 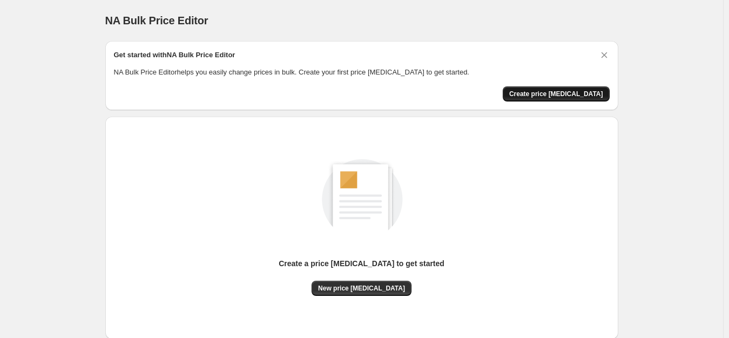 I want to click on h2: Get started with NA Bulk Price Editor, so click(x=174, y=55).